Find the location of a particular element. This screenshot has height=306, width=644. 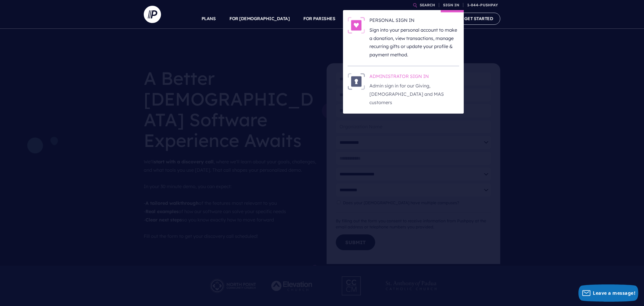

span: Leave a message! is located at coordinates (614, 293).